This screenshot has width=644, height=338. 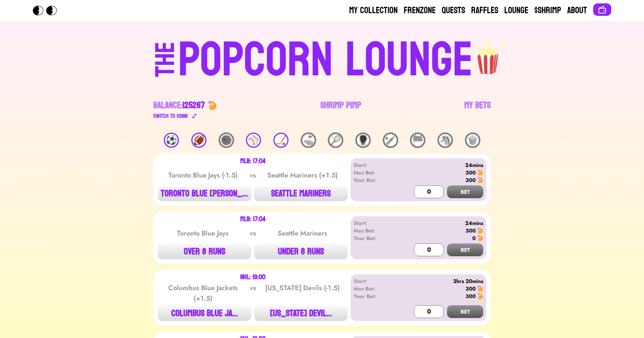 I want to click on a: Shrimp Pimp, so click(x=341, y=110).